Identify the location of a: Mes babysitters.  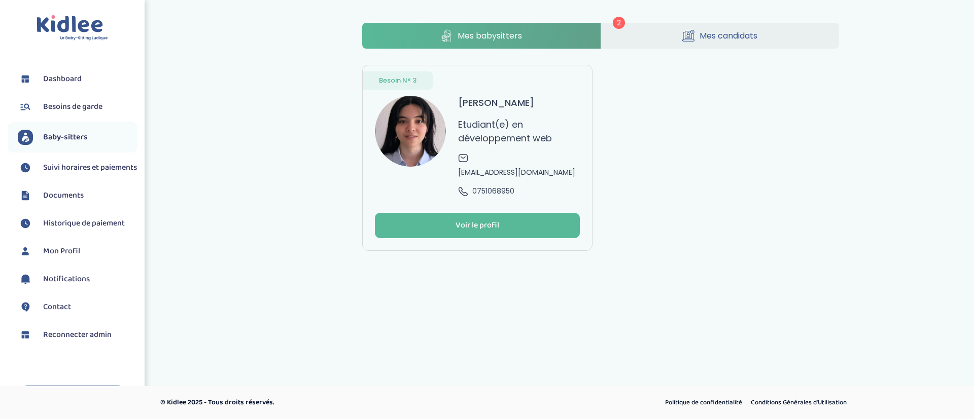
(481, 36).